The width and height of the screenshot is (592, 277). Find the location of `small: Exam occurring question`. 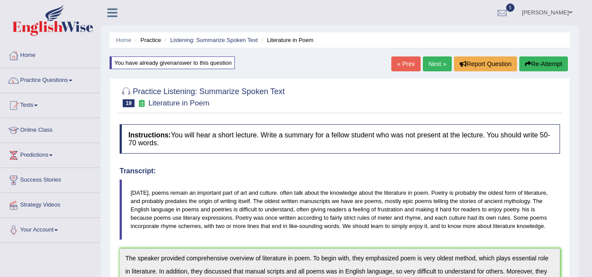

small: Exam occurring question is located at coordinates (141, 103).